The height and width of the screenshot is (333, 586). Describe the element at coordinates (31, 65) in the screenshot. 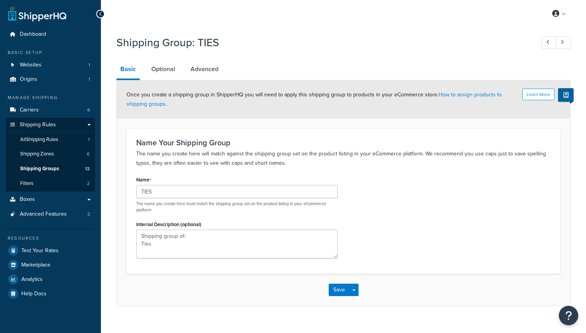

I see `span: Websites` at that location.